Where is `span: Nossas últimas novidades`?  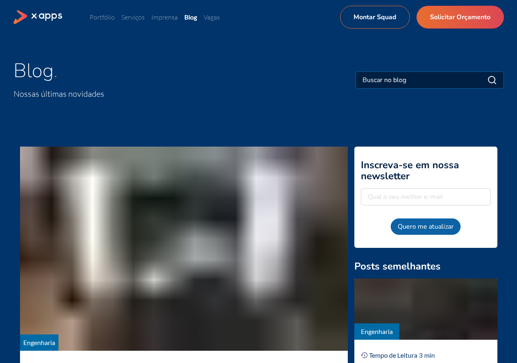
span: Nossas últimas novidades is located at coordinates (59, 94).